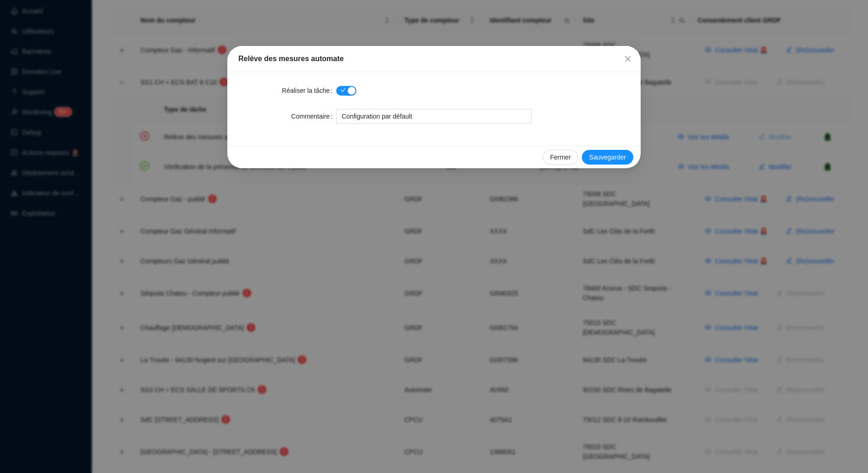 The width and height of the screenshot is (868, 473). What do you see at coordinates (434, 116) in the screenshot?
I see `input: Commentaire` at bounding box center [434, 116].